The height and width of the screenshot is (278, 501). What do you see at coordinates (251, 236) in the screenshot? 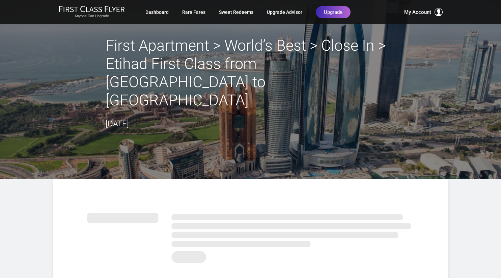
I see `img: summary.svg` at bounding box center [251, 236].